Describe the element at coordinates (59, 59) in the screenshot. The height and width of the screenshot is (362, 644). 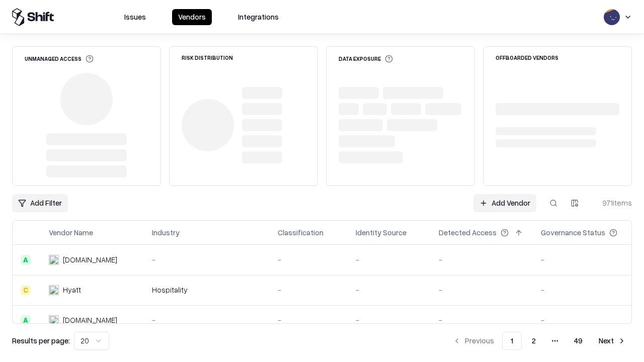
I see `div: Unmanaged Access` at that location.